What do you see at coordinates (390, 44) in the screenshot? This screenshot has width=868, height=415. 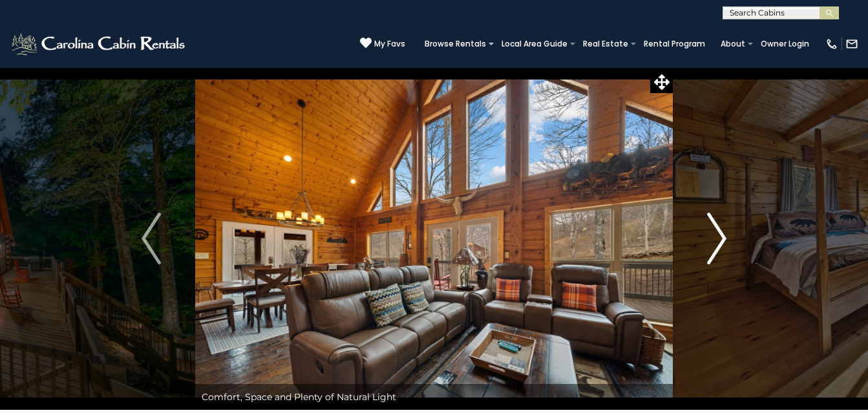 I see `span: My Favs` at bounding box center [390, 44].